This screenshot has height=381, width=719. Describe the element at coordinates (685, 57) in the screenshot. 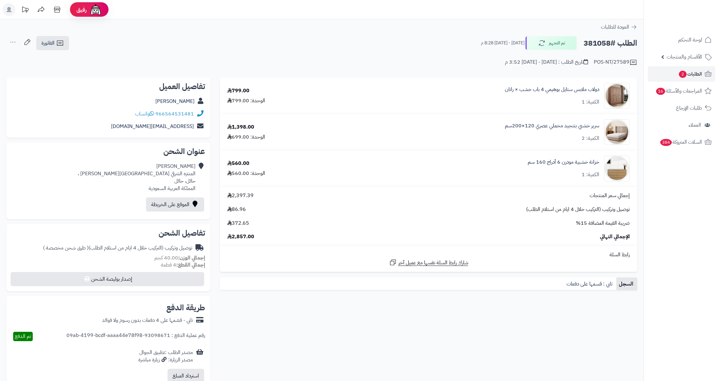

I see `span: الأقسام والمنتجات` at that location.